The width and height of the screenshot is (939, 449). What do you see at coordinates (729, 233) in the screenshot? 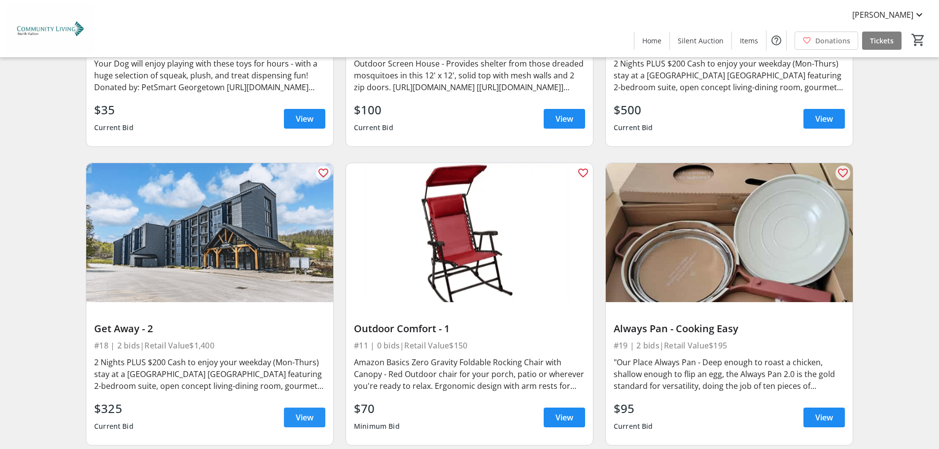
I see `img: Always Pan - Cooking Easy` at bounding box center [729, 233].